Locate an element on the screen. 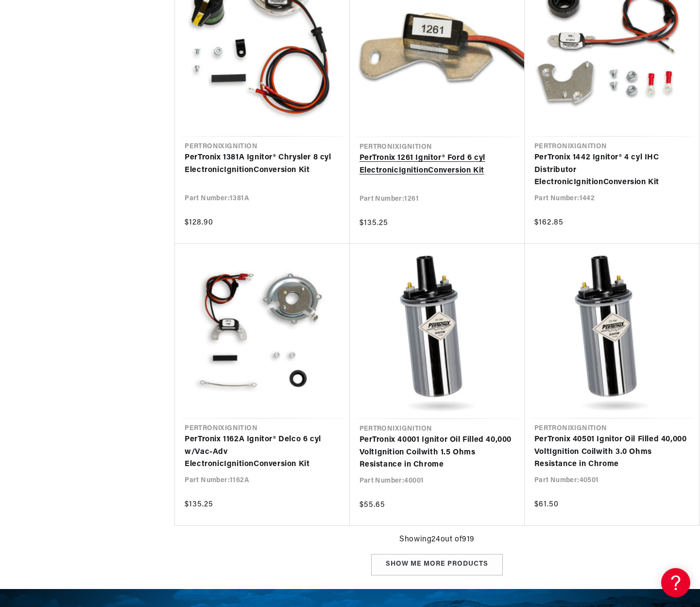 This screenshot has width=700, height=607. a: PerTronix 1442 Ignitor® 4 cyl IHC Distributor ElectronicIgnitionConversion Kit is located at coordinates (612, 170).